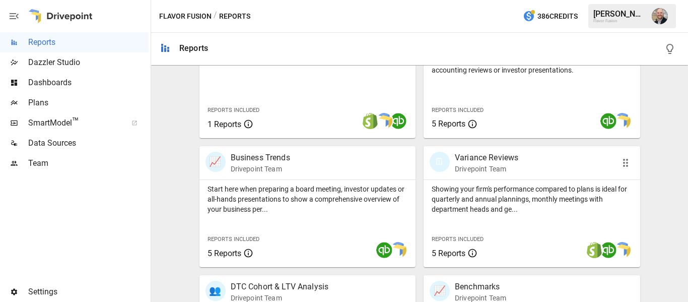 The height and width of the screenshot is (302, 688). I want to click on p: Variance Reviews, so click(486, 158).